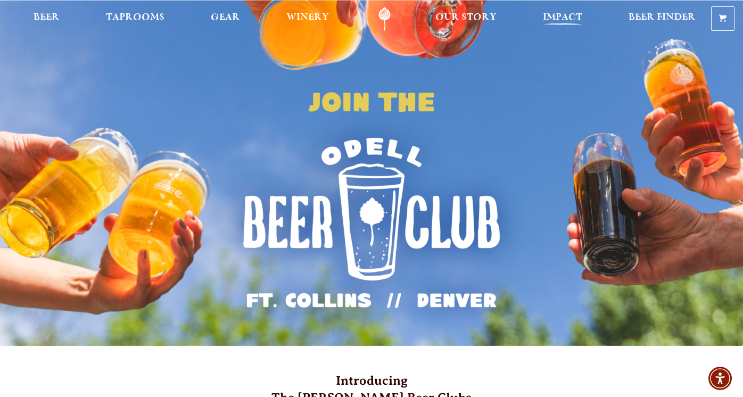  Describe the element at coordinates (721, 379) in the screenshot. I see `div: Accessibility Menu` at that location.